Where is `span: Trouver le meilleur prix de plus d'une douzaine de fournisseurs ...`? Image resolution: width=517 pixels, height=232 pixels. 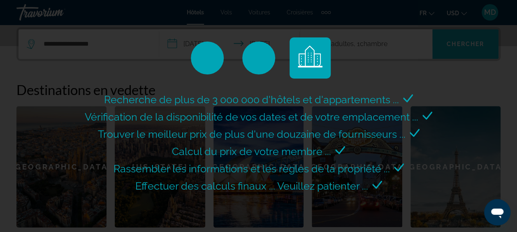
span: Trouver le meilleur prix de plus d'une douzaine de fournisseurs ... is located at coordinates (252, 134).